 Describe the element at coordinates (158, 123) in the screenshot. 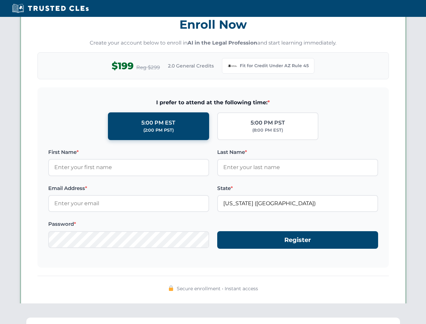

I see `div: 5:00 PM EST` at that location.